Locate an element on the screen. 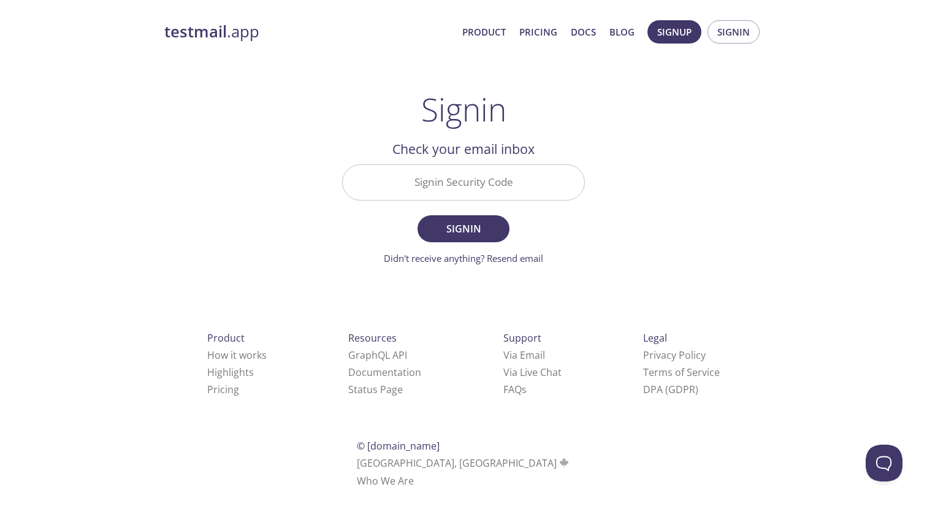 The width and height of the screenshot is (927, 506). span: s is located at coordinates (524, 389).